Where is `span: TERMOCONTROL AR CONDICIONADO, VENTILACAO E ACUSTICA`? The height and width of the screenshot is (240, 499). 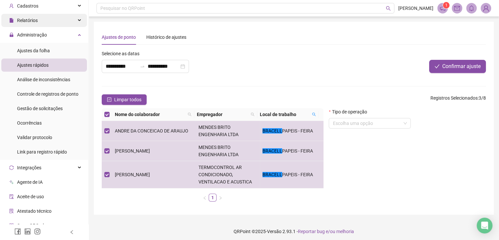 span: TERMOCONTROL AR CONDICIONADO, VENTILACAO E ACUSTICA is located at coordinates (225, 174).